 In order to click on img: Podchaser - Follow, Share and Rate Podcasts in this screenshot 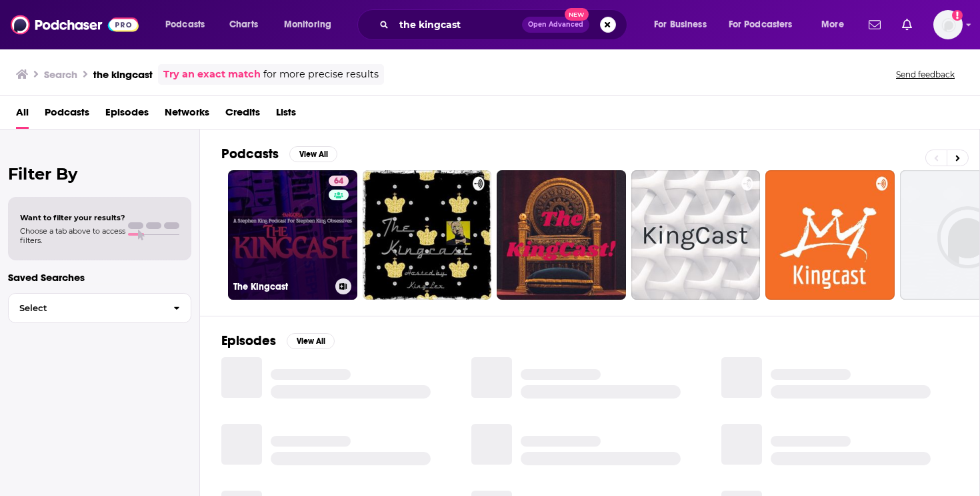, I will do `click(74, 25)`.